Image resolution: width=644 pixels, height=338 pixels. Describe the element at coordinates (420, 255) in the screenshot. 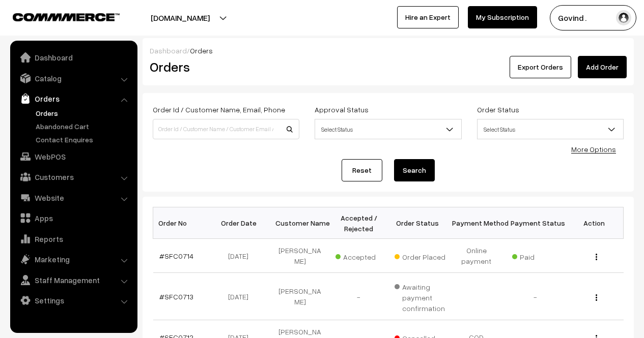

I see `span: Order Placed` at that location.